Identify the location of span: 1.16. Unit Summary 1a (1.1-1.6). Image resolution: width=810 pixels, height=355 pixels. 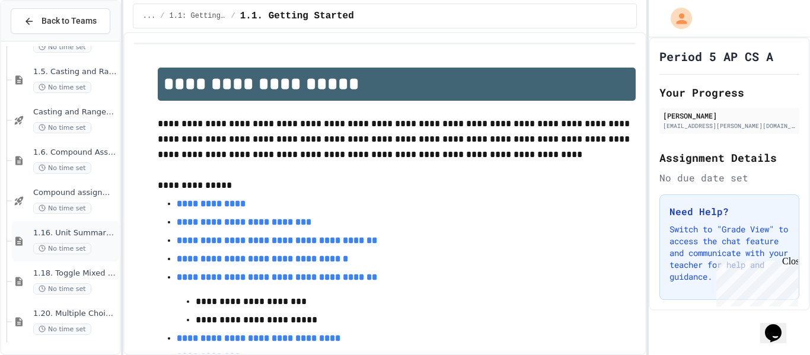
(75, 233).